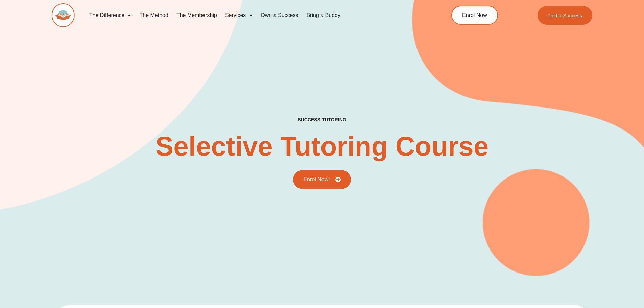 The height and width of the screenshot is (308, 644). What do you see at coordinates (475, 15) in the screenshot?
I see `span: Enrol Now` at bounding box center [475, 15].